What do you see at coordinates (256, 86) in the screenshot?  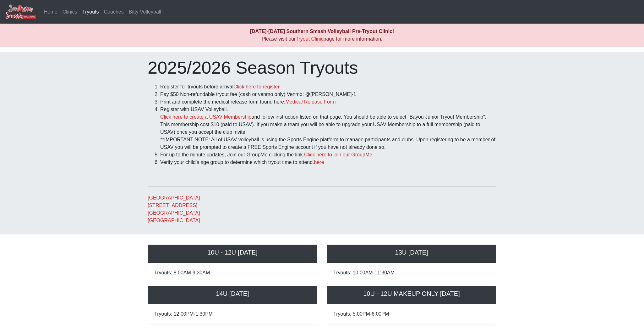 I see `a: Click here to register` at bounding box center [256, 86].